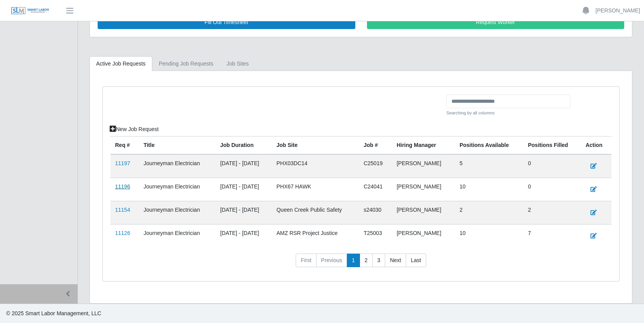 The image size is (644, 323). Describe the element at coordinates (596, 145) in the screenshot. I see `th: Action` at that location.